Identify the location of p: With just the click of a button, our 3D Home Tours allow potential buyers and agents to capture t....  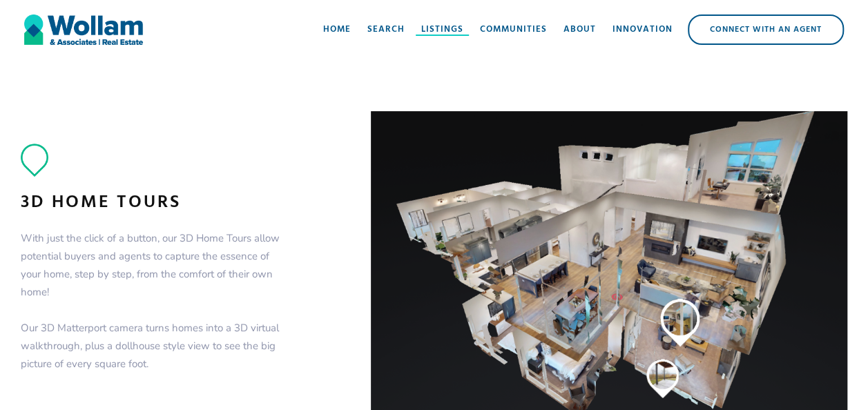
(154, 301).